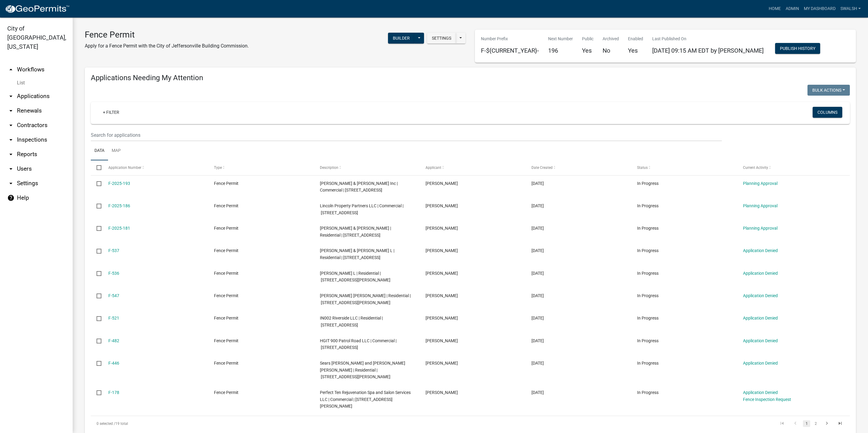 Image resolution: width=868 pixels, height=433 pixels. What do you see at coordinates (114, 296) in the screenshot?
I see `a: F-547` at bounding box center [114, 296].